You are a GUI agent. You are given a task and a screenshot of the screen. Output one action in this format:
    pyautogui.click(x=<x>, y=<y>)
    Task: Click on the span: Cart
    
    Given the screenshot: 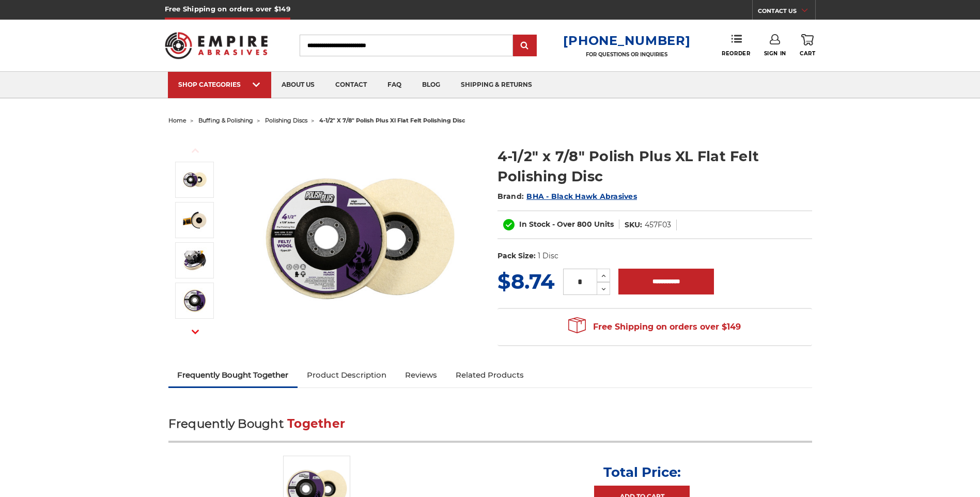 What is the action you would take?
    pyautogui.click(x=807, y=53)
    